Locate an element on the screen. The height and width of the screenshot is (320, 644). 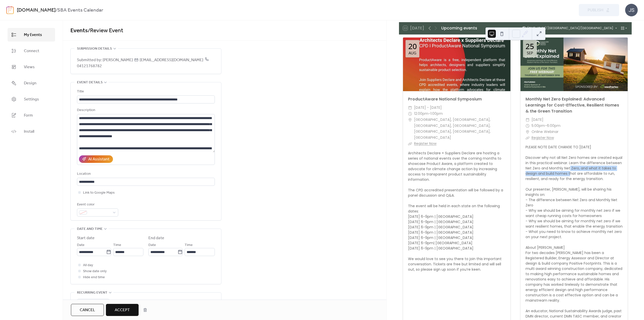
div: Title is located at coordinates (145, 92).